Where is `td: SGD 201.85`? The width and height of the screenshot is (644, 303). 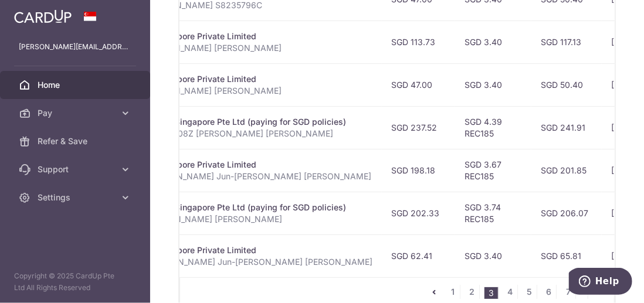
td: SGD 201.85 is located at coordinates (566, 170).